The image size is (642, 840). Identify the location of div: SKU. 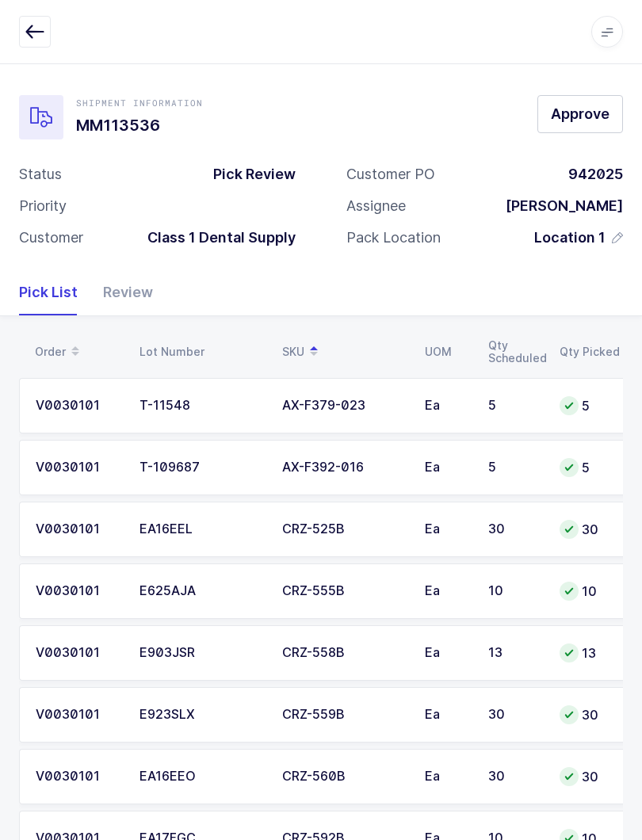
(344, 352).